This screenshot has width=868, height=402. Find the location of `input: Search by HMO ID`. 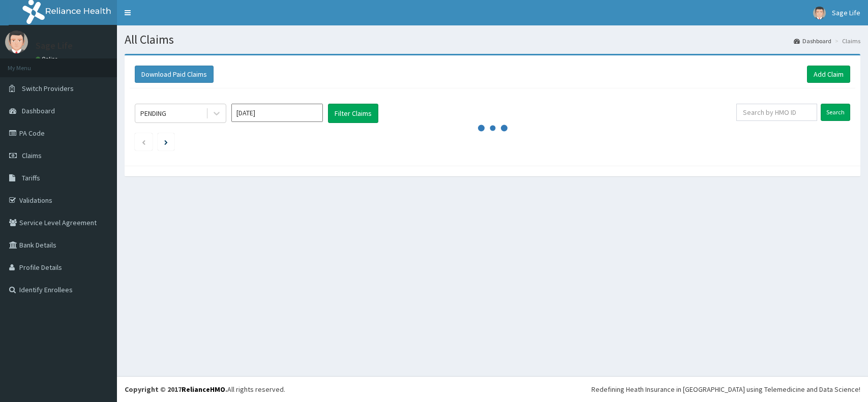

input: Search by HMO ID is located at coordinates (777, 112).